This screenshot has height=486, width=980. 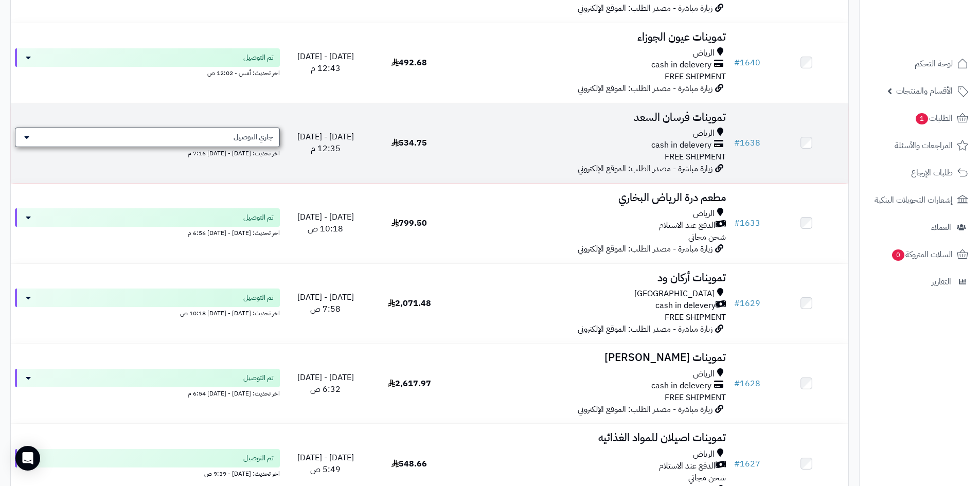 What do you see at coordinates (914, 200) in the screenshot?
I see `span: إشعارات التحويلات البنكية` at bounding box center [914, 200].